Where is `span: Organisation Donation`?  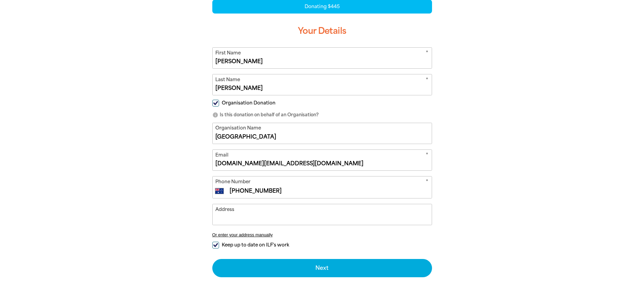
span: Organisation Donation is located at coordinates (249, 103).